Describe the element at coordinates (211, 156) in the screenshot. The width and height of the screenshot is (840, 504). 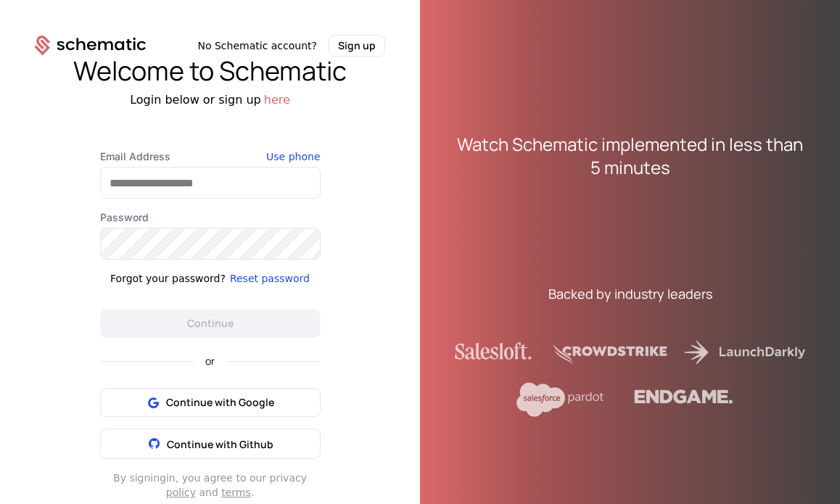
I see `label: Email Address` at that location.